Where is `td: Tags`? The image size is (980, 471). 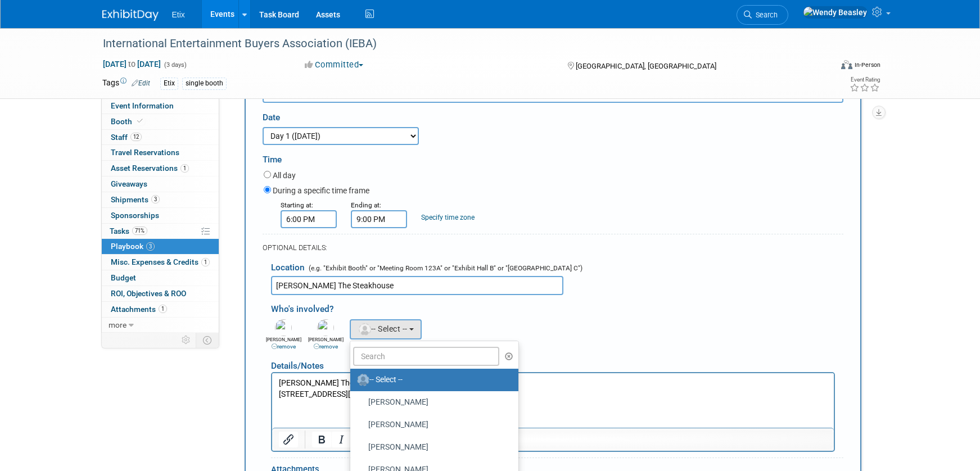 td: Tags is located at coordinates (126, 83).